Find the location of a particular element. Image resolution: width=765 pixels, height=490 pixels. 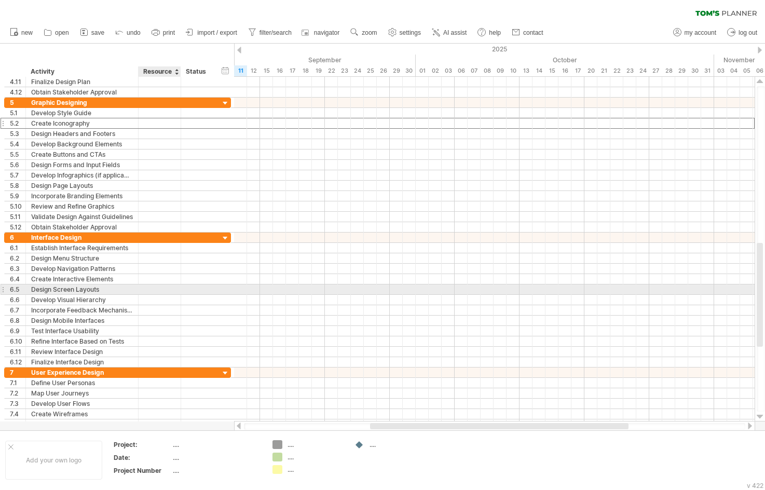

div: Wednesday, 15 October 2025 is located at coordinates (552, 71).